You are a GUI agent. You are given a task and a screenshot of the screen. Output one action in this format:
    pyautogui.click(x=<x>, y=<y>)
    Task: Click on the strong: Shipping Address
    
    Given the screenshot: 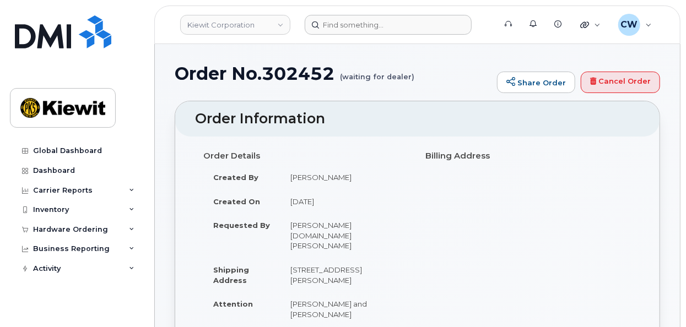 What is the action you would take?
    pyautogui.click(x=231, y=275)
    